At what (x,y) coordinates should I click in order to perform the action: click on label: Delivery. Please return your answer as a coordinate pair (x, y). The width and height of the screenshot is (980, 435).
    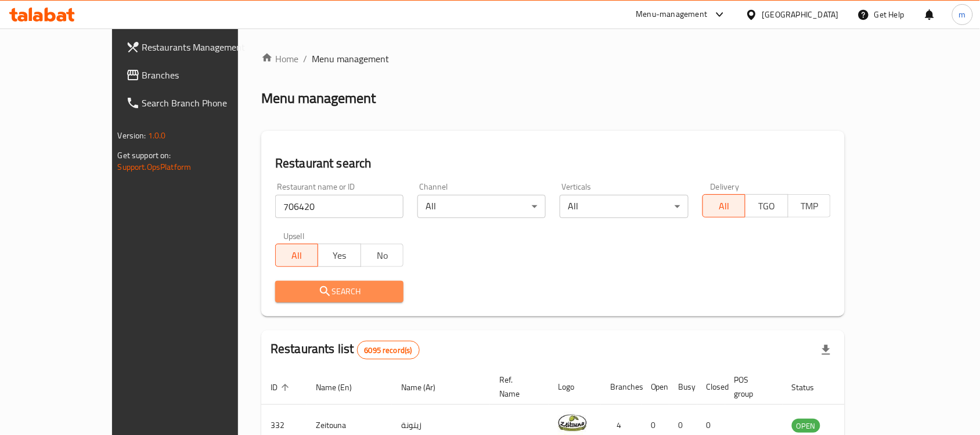
    Looking at the image, I should click on (725, 186).